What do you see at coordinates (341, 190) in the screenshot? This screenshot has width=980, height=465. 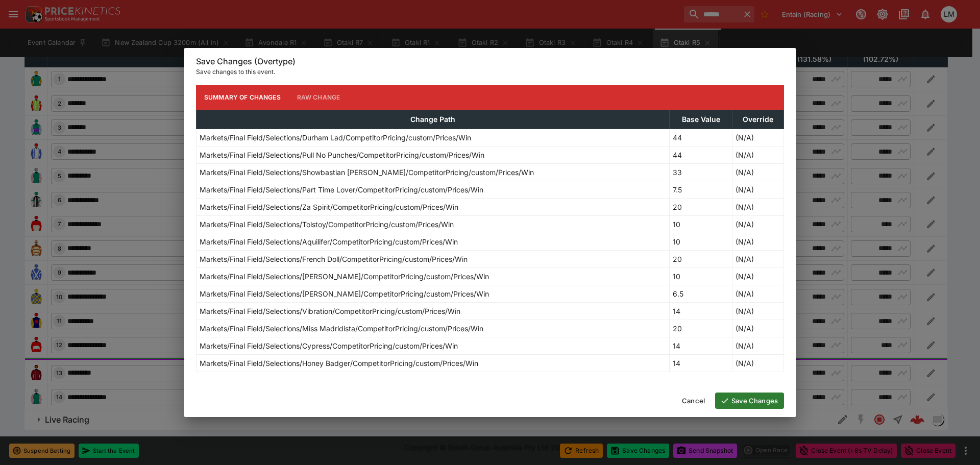 I see `p: Markets/Final Field/Selections/Part Time Lover/CompetitorPricing/custom/Prices/Win` at bounding box center [341, 190].